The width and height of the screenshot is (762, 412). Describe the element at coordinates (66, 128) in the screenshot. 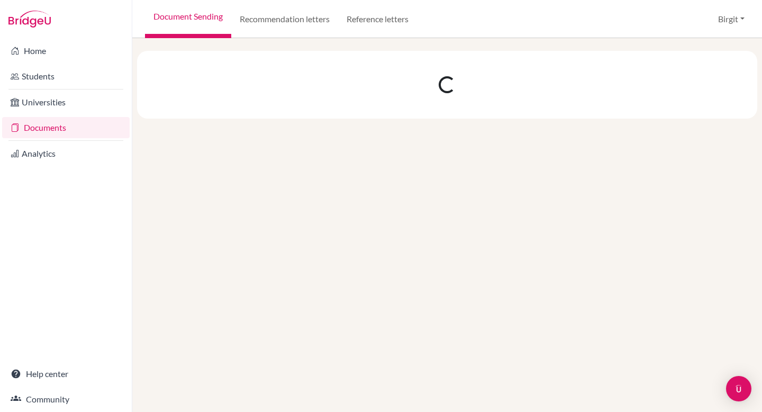

I see `a: Documents` at that location.